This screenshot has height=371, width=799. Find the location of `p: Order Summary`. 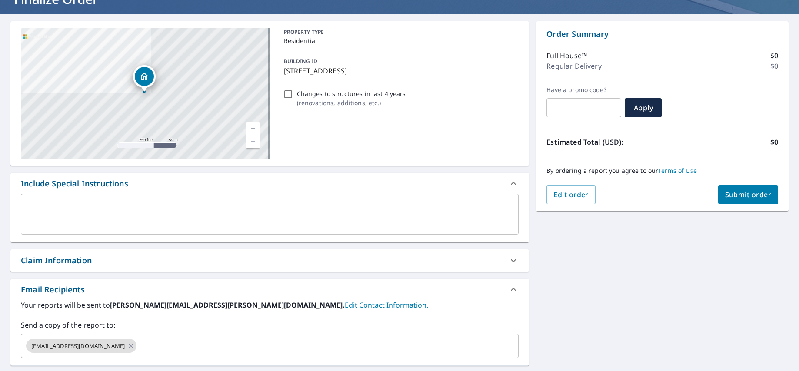

p: Order Summary is located at coordinates (662, 34).